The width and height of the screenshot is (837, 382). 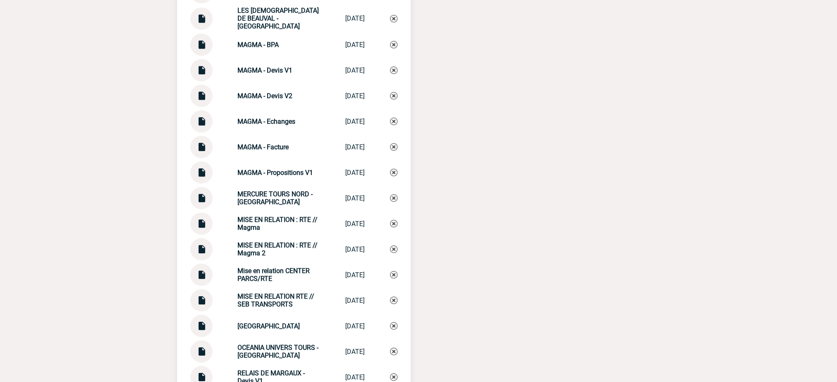 What do you see at coordinates (276, 300) in the screenshot?
I see `strong: MISE EN RELATION RTE // SEB TRANSPORTS` at bounding box center [276, 300].